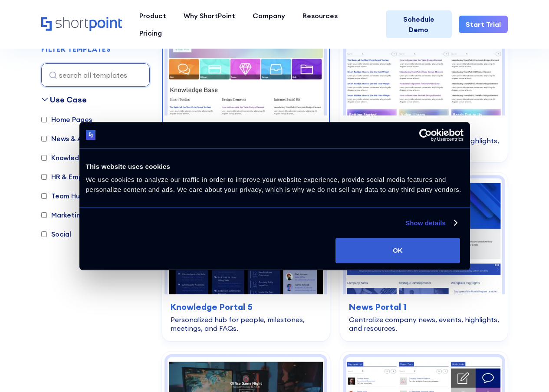 This screenshot has height=392, width=549. What do you see at coordinates (44, 234) in the screenshot?
I see `input: Social` at bounding box center [44, 234].